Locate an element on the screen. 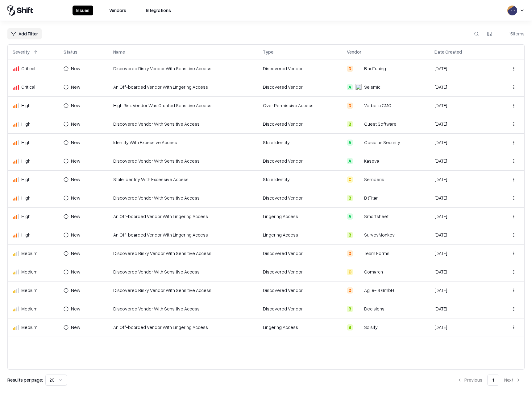 The image size is (532, 393). img: Salsify is located at coordinates (358, 328).